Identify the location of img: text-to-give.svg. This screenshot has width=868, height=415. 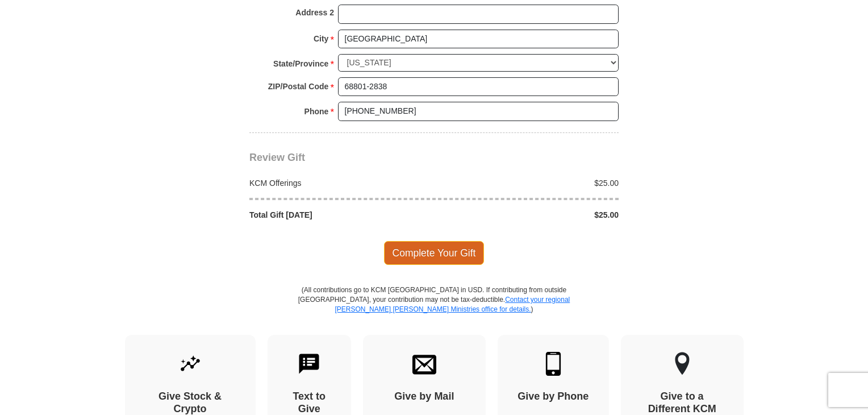
(309, 364).